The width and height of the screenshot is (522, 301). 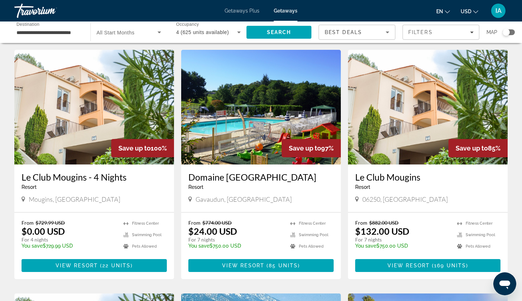 I want to click on span: 22 units, so click(x=116, y=266).